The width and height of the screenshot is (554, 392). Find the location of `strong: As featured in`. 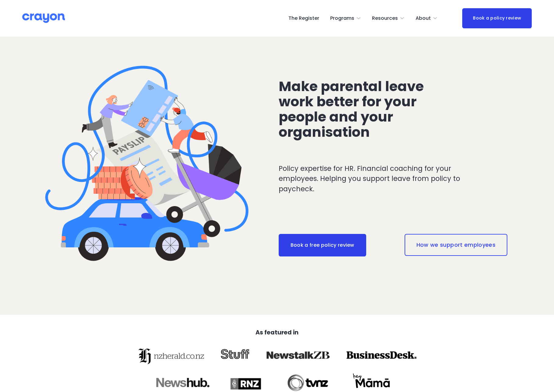

strong: As featured in is located at coordinates (277, 332).